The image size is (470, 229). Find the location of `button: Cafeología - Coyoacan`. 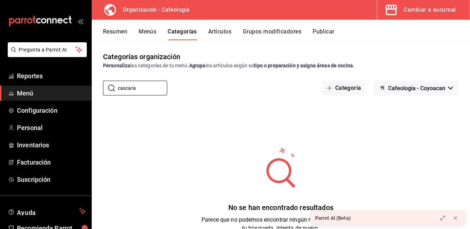

button: Cafeología - Coyoacan is located at coordinates (416, 88).